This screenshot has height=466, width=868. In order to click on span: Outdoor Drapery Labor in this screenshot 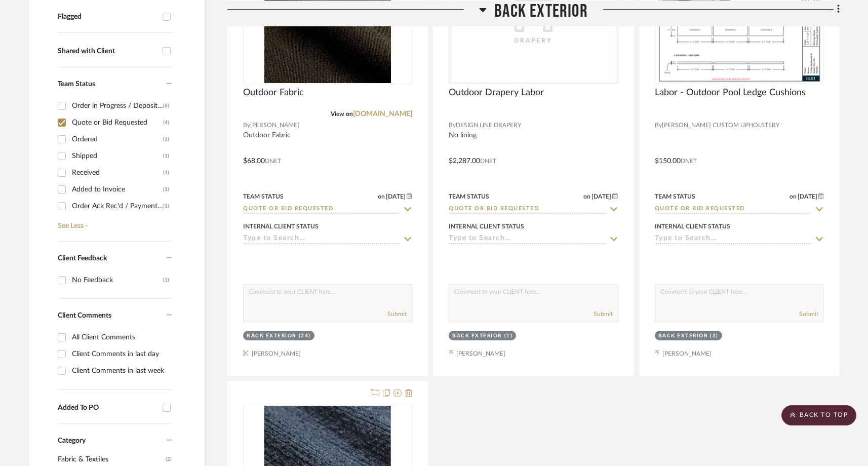, I will do `click(496, 92)`.